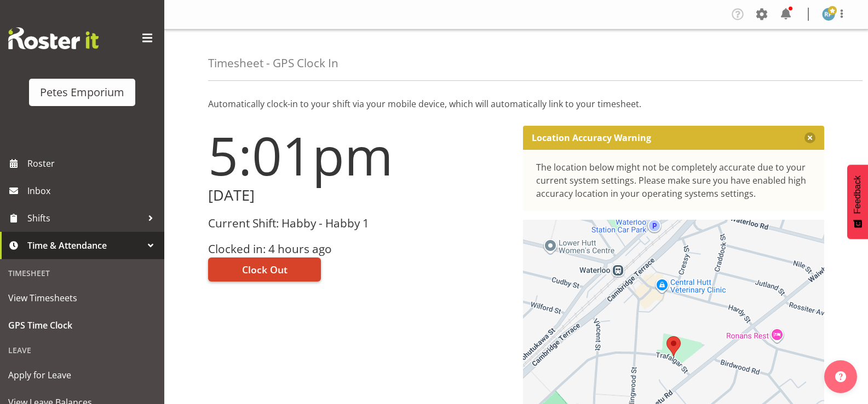 The height and width of the screenshot is (404, 868). Describe the element at coordinates (82, 375) in the screenshot. I see `span: Apply for Leave` at that location.